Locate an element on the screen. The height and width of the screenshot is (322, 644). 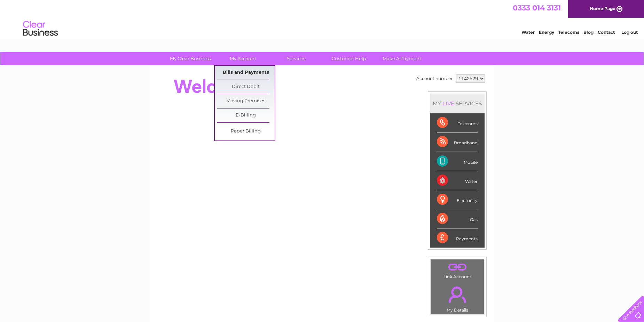
a: Customer Help is located at coordinates (348, 59).